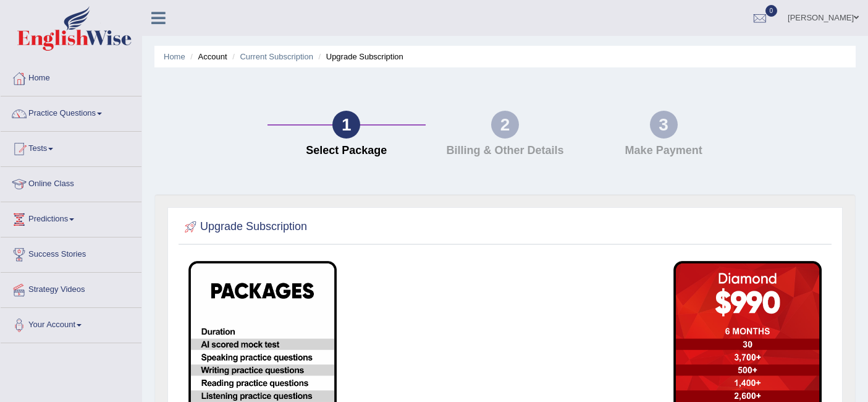  I want to click on div: 2, so click(505, 124).